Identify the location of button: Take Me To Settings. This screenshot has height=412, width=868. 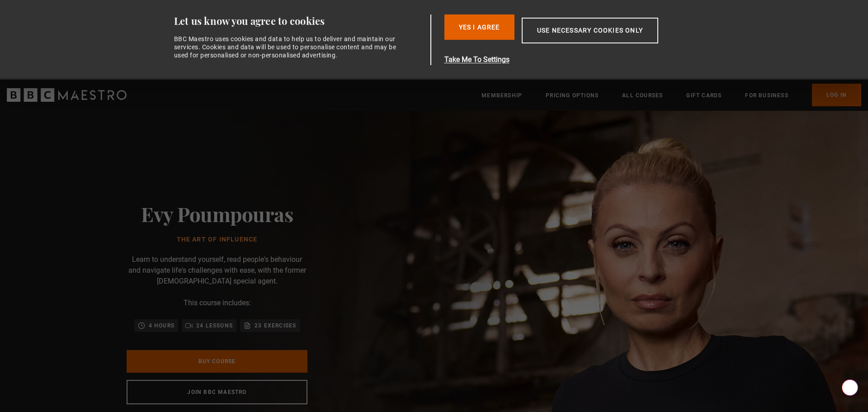
(573, 60).